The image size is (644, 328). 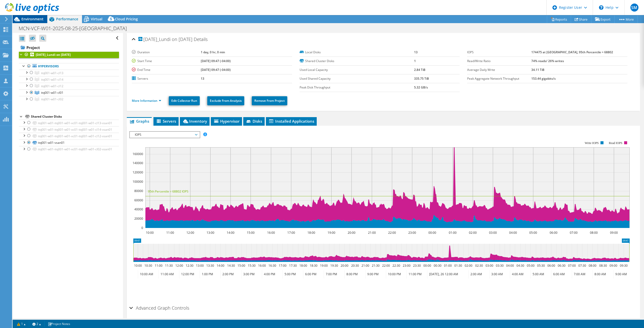 What do you see at coordinates (559, 19) in the screenshot?
I see `a: Reports` at bounding box center [559, 19].